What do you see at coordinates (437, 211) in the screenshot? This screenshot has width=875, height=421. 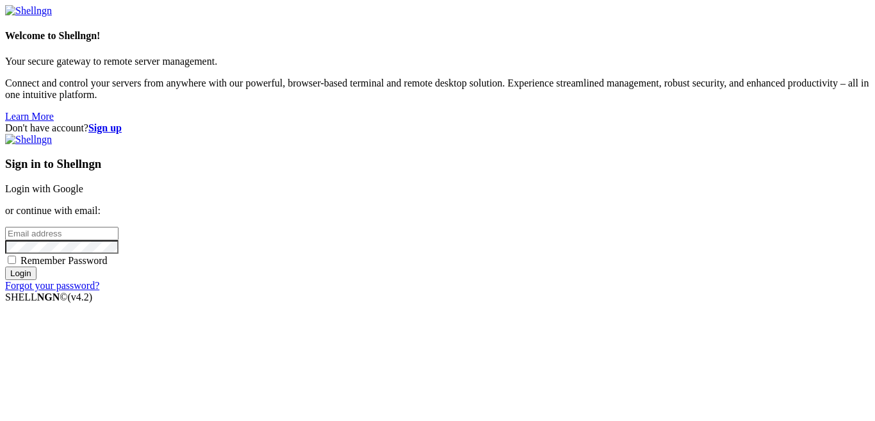 I see `p: or continue with email:` at bounding box center [437, 211].